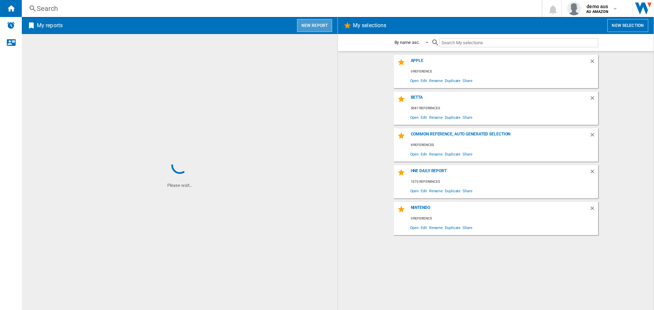 The image size is (654, 310). What do you see at coordinates (499, 136) in the screenshot?
I see `div: Common reference, auto generated selection` at bounding box center [499, 136].